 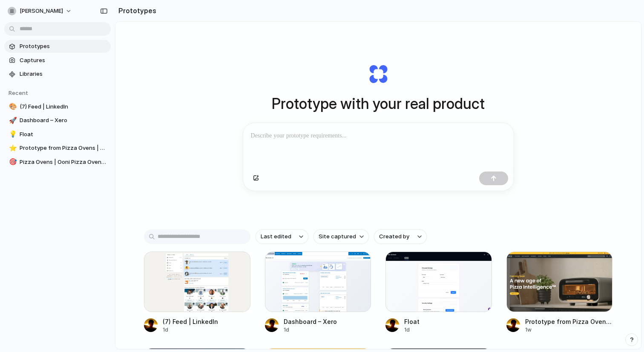 What do you see at coordinates (64, 47) in the screenshot?
I see `span: Prototypes` at bounding box center [64, 47].